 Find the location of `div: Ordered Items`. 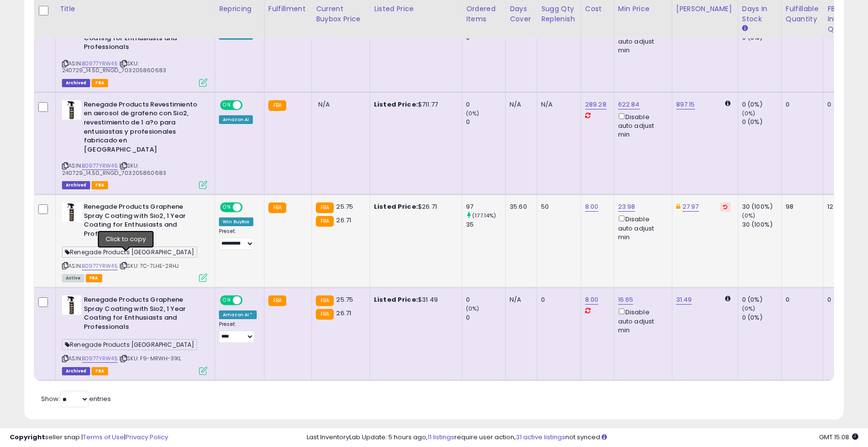

div: Ordered Items is located at coordinates (483, 14).